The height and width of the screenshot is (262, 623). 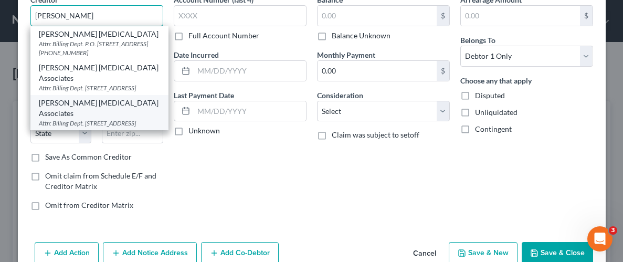 What do you see at coordinates (89, 205) in the screenshot?
I see `span: Omit from Creditor Matrix` at bounding box center [89, 205].